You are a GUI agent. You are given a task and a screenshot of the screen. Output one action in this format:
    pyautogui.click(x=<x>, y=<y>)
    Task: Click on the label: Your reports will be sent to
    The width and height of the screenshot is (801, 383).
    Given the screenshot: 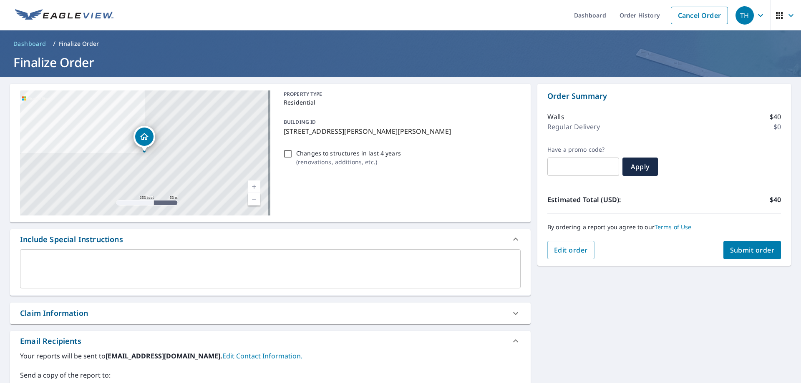 What is the action you would take?
    pyautogui.click(x=270, y=356)
    